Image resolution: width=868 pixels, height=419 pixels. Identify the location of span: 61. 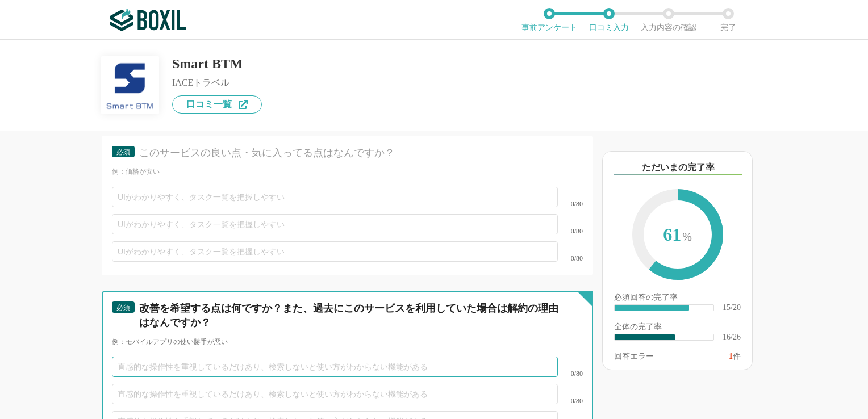
(678, 236).